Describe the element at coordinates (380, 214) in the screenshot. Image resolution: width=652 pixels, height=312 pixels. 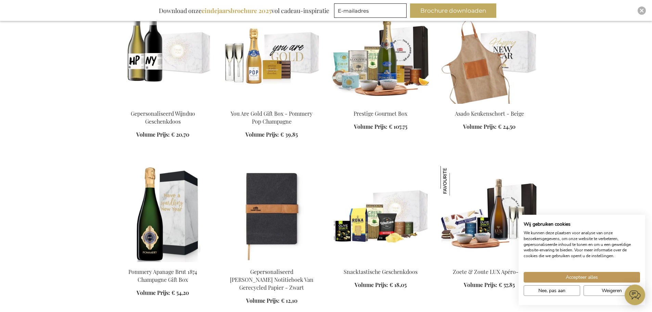
I see `img: Snacktastic Gift Box` at that location.